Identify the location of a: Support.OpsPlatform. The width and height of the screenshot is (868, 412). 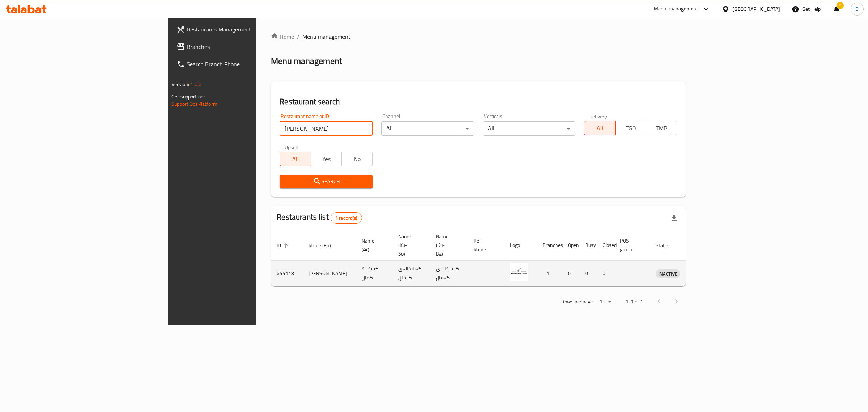
(194, 104).